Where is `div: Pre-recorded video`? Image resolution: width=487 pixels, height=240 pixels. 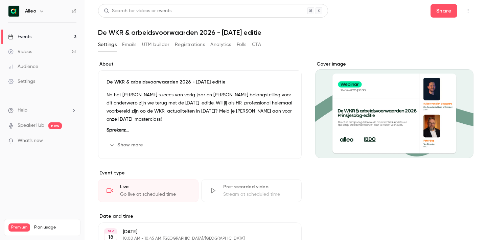
div: Pre-recorded video is located at coordinates (258, 187).